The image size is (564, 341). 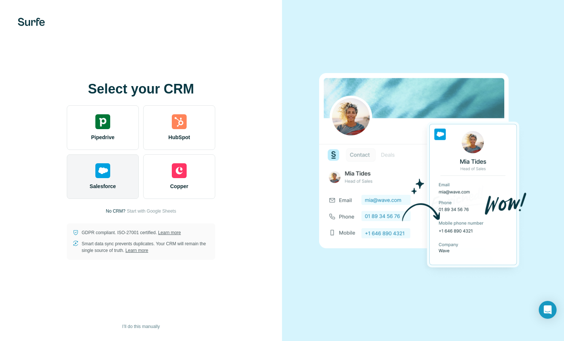 I want to click on button: I’ll do this manually, so click(x=141, y=326).